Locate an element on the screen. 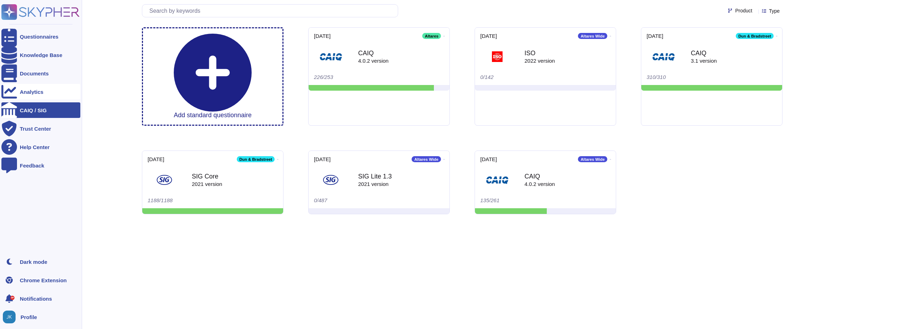 The image size is (906, 329). a: Feedback is located at coordinates (41, 165).